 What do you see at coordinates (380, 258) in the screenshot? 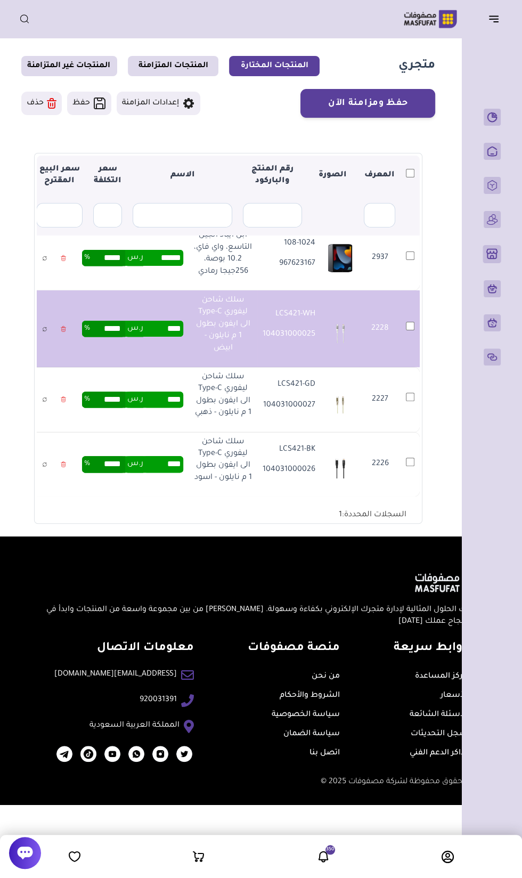
I see `td: 2937` at bounding box center [380, 258].